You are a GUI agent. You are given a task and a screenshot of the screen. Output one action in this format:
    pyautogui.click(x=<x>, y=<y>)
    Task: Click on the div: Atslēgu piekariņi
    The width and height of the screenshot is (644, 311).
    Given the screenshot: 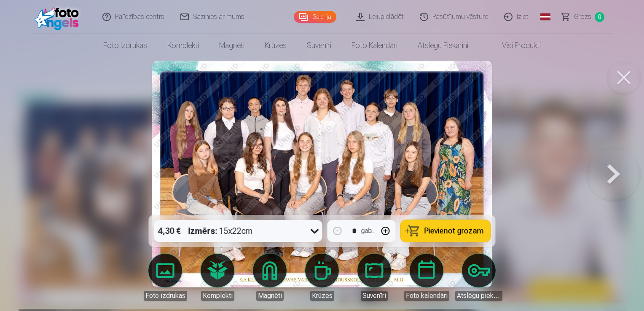 What is the action you would take?
    pyautogui.click(x=479, y=296)
    